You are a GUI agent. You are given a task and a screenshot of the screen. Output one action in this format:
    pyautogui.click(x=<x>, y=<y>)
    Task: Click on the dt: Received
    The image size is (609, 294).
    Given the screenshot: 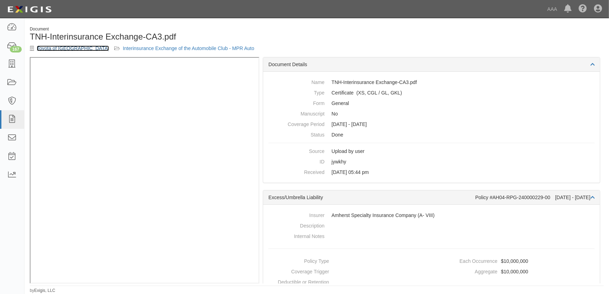 What is the action you would take?
    pyautogui.click(x=296, y=171)
    